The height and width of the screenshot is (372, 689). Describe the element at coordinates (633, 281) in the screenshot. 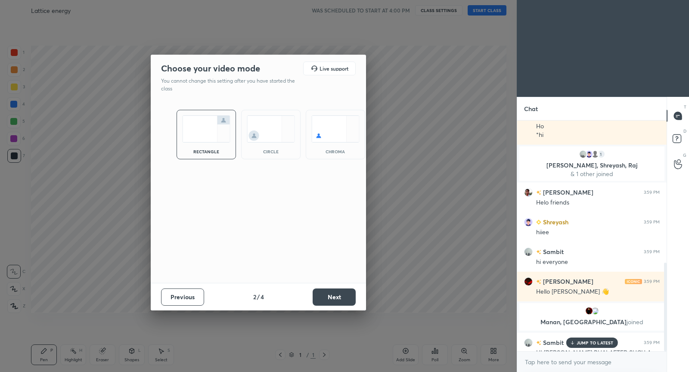

I see `img: iconic-light.a09c19a4.png` at that location.